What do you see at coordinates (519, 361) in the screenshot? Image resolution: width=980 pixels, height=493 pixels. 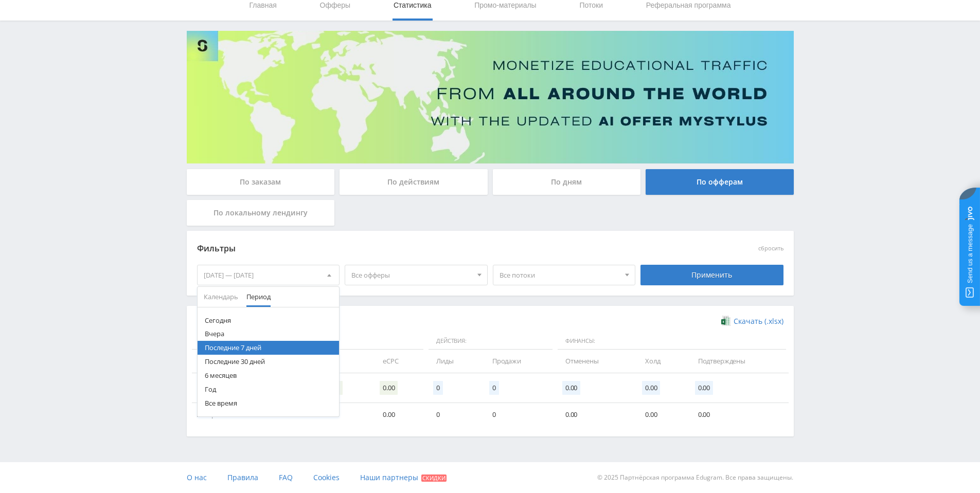 I see `td: Продажи` at bounding box center [519, 361].